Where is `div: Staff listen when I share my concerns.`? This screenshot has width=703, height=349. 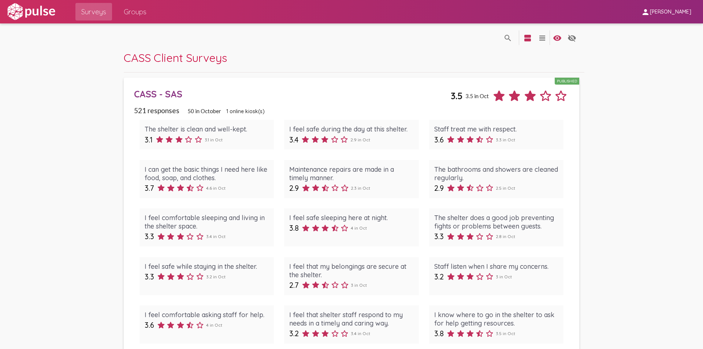
div: Staff listen when I share my concerns. is located at coordinates (496, 266).